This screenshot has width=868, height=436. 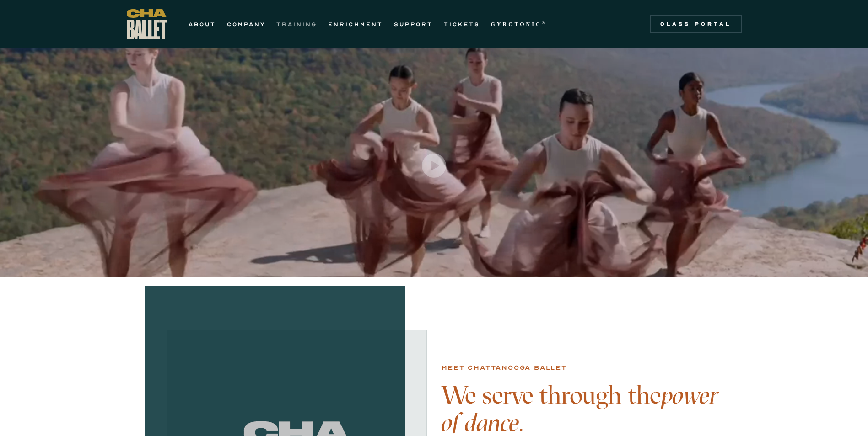 What do you see at coordinates (696, 24) in the screenshot?
I see `div: Class Portal` at bounding box center [696, 24].